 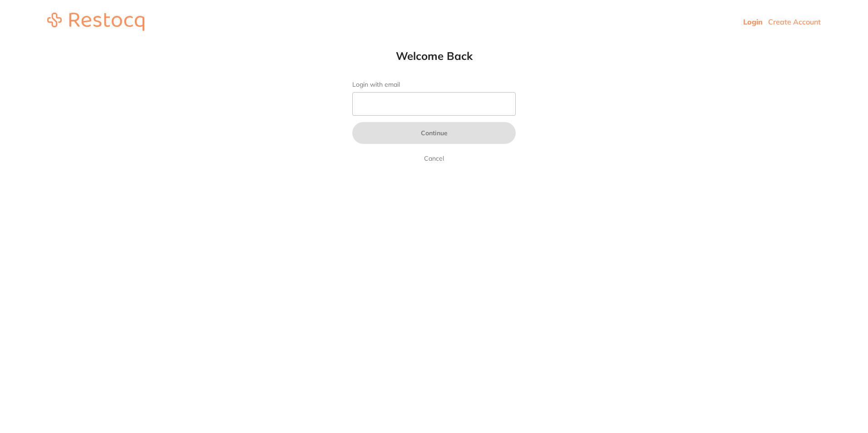 What do you see at coordinates (96, 21) in the screenshot?
I see `img: restocq_logo.svg` at bounding box center [96, 21].